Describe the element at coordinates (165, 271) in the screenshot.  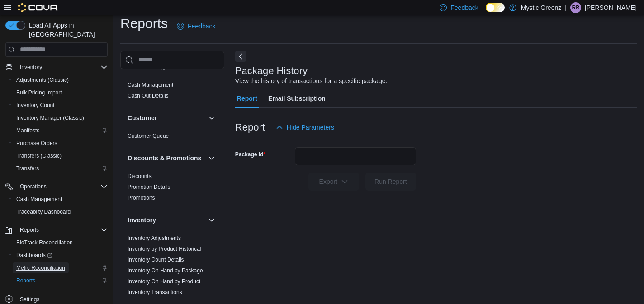
I see `a: Inventory On Hand by Package` at that location.